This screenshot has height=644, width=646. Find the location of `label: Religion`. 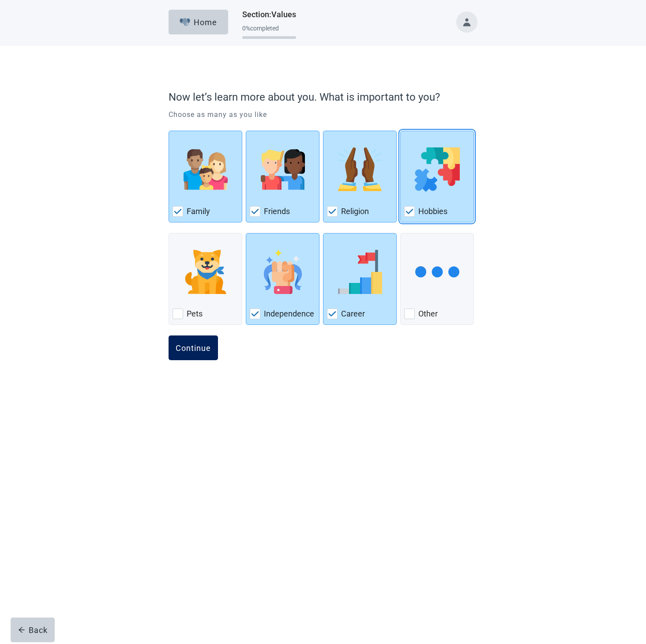

label: Religion is located at coordinates (355, 211).